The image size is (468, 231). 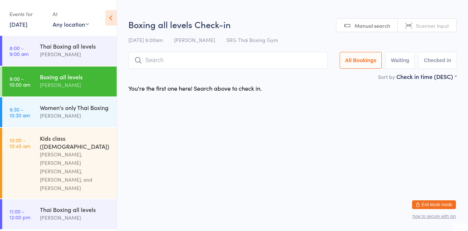 I want to click on button: Exit kiosk mode, so click(x=434, y=205).